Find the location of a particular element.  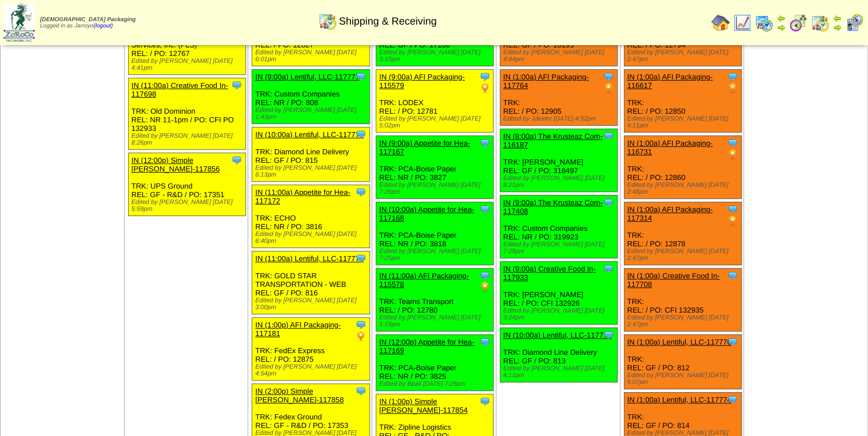

div: TRK: Diamond Line Delivery REL: GF / PO: 813 is located at coordinates (558, 355).